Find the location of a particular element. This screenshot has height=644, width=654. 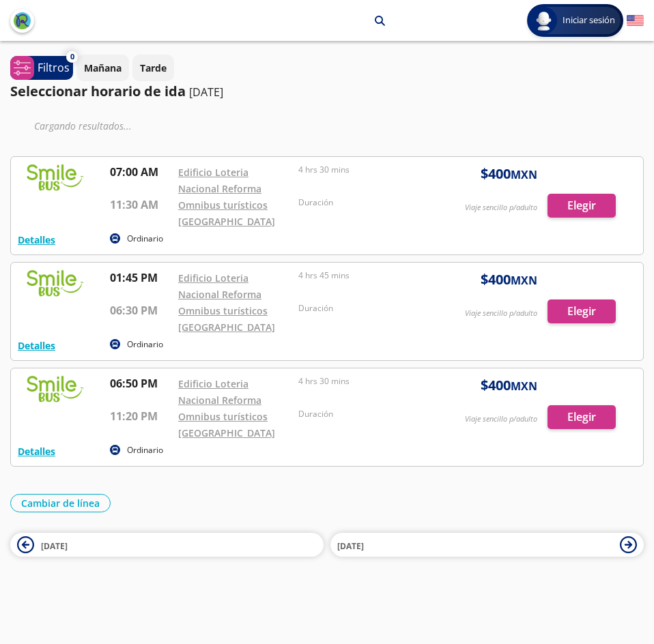

span: Iniciar sesión is located at coordinates (588, 20).